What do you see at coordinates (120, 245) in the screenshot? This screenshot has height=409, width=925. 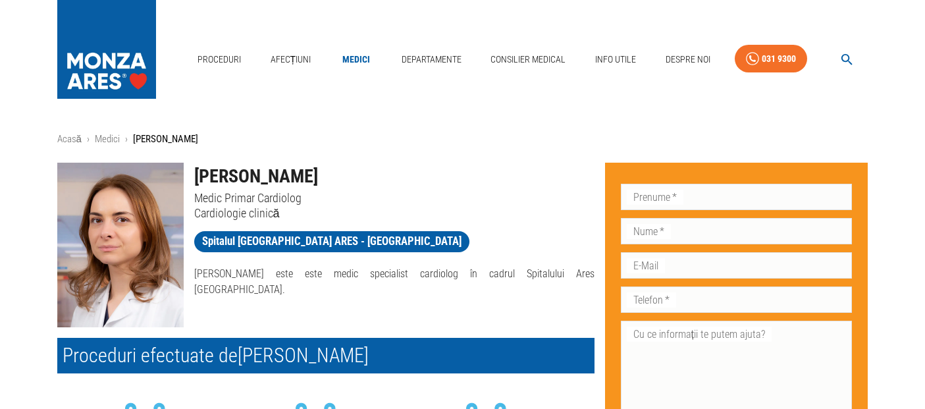 I see `img: Dr. Simona Cozma` at bounding box center [120, 245].